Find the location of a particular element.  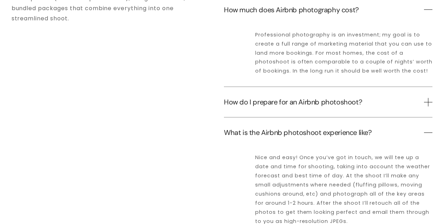

span: How do I prepare for an Airbnb photoshoot? is located at coordinates (324, 102).